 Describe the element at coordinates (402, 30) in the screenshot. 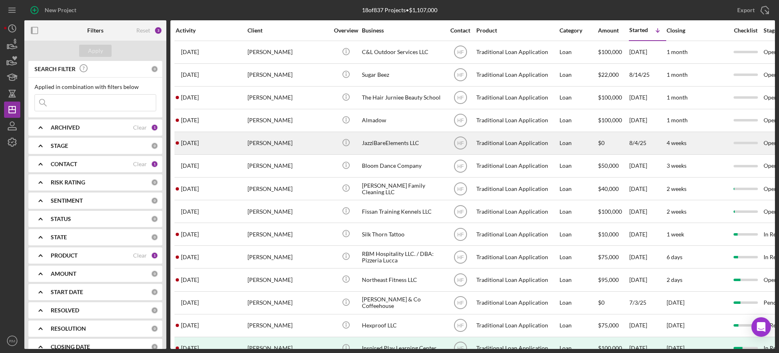

I see `div: Business` at that location.